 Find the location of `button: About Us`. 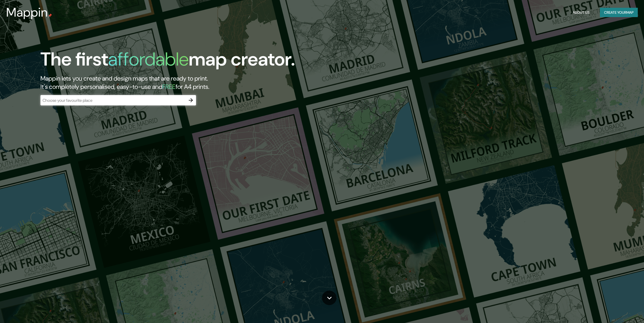

button: About Us is located at coordinates (581, 12).